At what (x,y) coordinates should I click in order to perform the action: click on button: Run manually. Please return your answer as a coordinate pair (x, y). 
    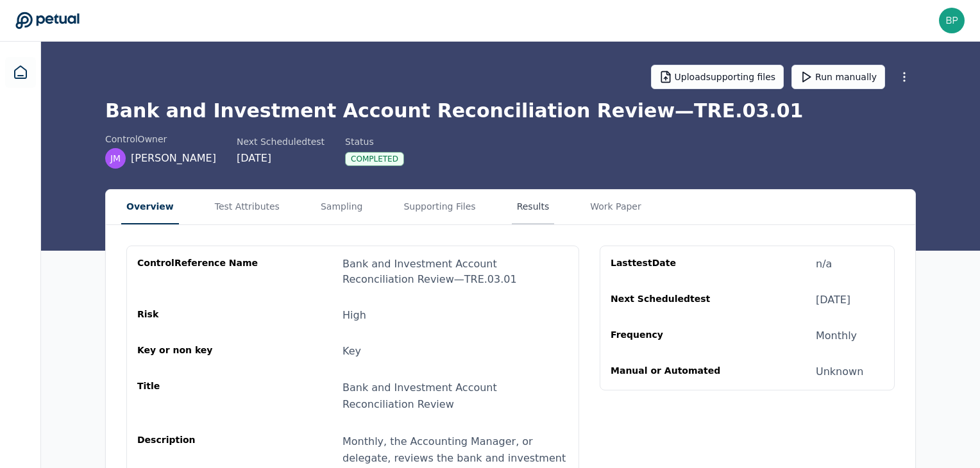
    Looking at the image, I should click on (838, 77).